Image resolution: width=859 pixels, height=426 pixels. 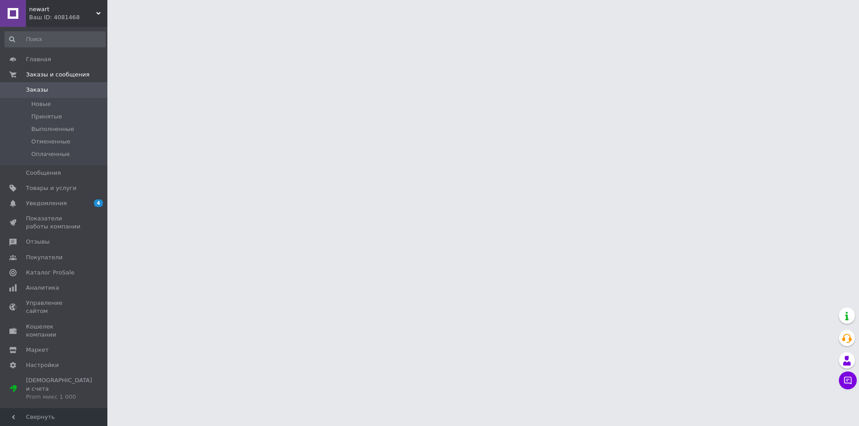 What do you see at coordinates (98, 203) in the screenshot?
I see `span: 4` at bounding box center [98, 203].